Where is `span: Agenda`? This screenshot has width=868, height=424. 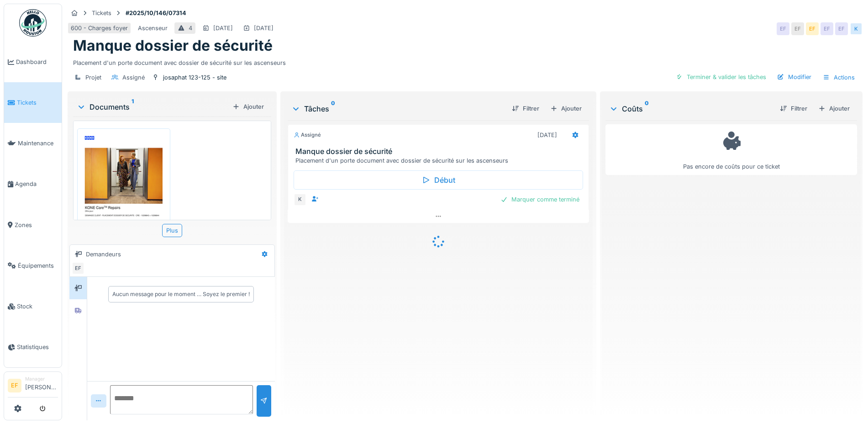
span: Agenda is located at coordinates (37, 184).